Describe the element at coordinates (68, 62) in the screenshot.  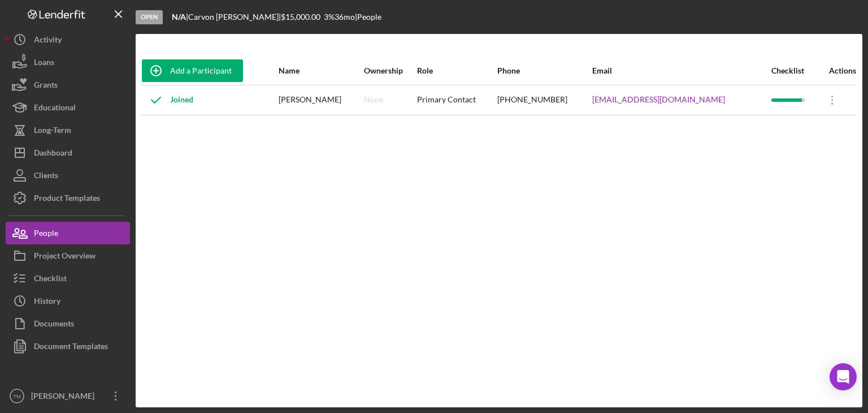
I see `button: Loans` at that location.